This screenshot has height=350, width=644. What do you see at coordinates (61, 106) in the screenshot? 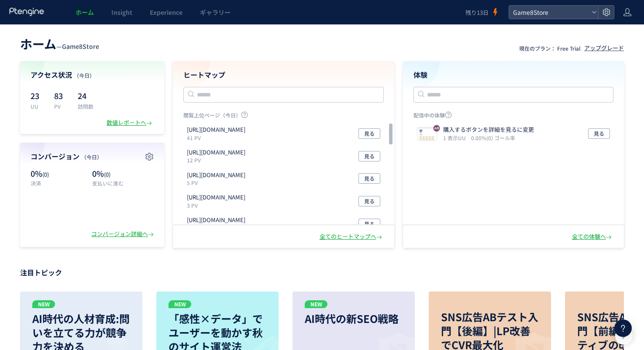
I see `p: PV` at bounding box center [61, 106].